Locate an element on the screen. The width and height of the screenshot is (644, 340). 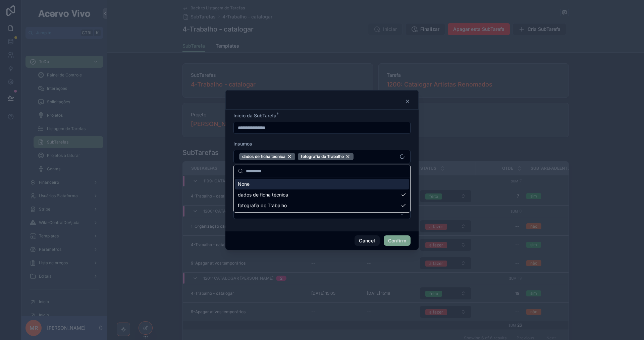
button: Unselect 566 is located at coordinates (326, 157).